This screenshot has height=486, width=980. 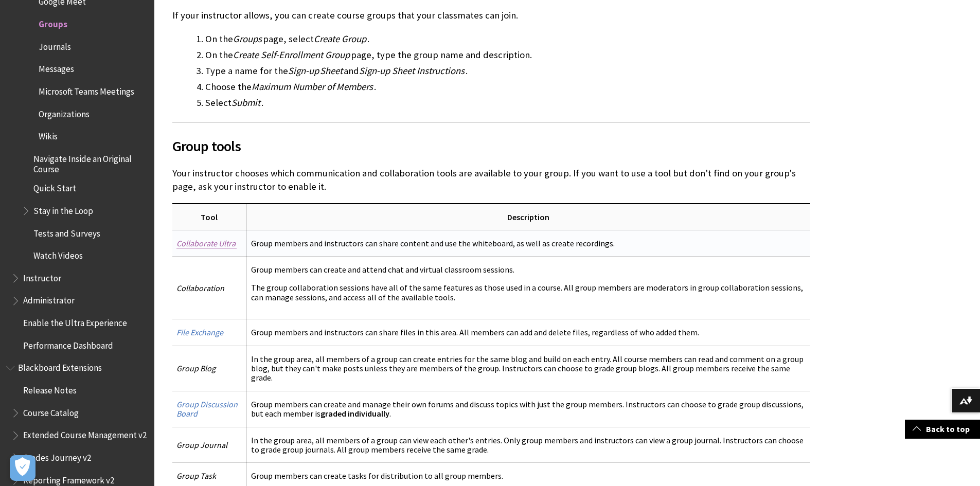 What do you see at coordinates (50, 388) in the screenshot?
I see `span: Release Notes` at bounding box center [50, 388].